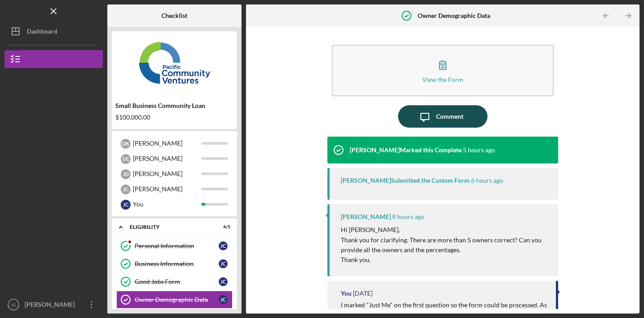  Describe the element at coordinates (177, 282) in the screenshot. I see `div: Good Jobs Form` at that location.